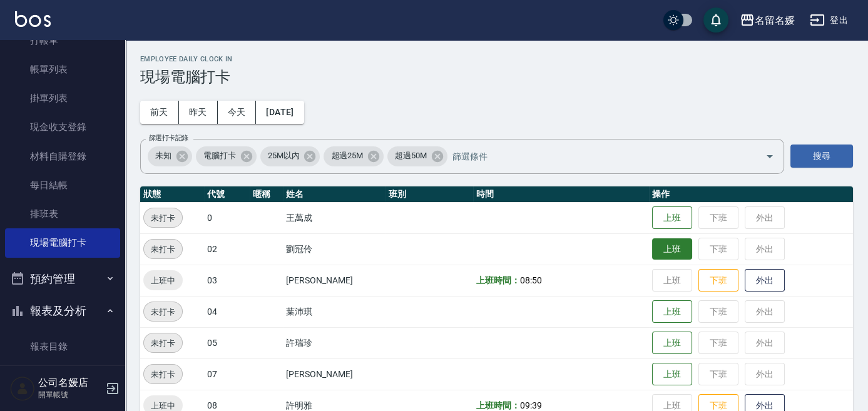 Image resolution: width=868 pixels, height=411 pixels. What do you see at coordinates (226, 194) in the screenshot?
I see `th: 代號` at bounding box center [226, 194].